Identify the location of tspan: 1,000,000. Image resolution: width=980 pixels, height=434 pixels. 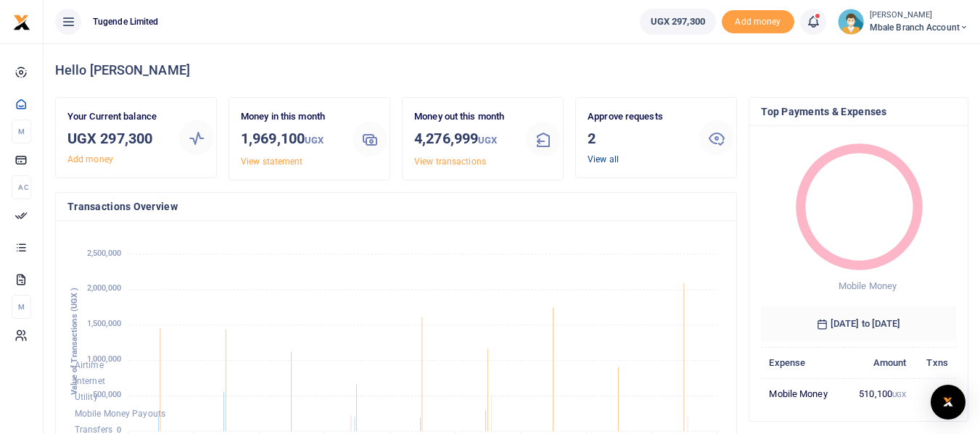
(104, 359).